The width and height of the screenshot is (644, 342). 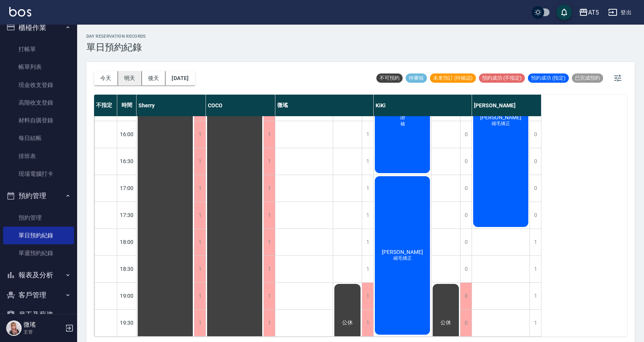 What do you see at coordinates (587, 78) in the screenshot?
I see `span: 已完成預約` at bounding box center [587, 78].